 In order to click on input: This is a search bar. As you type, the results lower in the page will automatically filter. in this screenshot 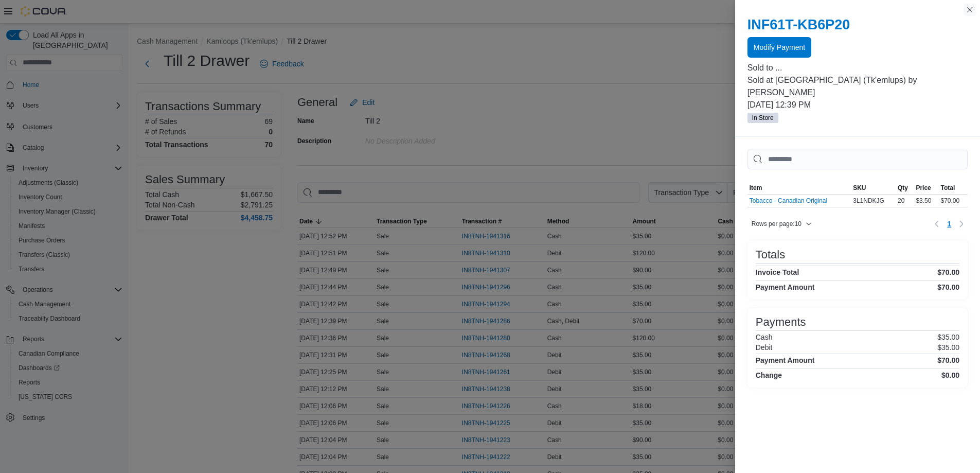, I will do `click(858, 159)`.